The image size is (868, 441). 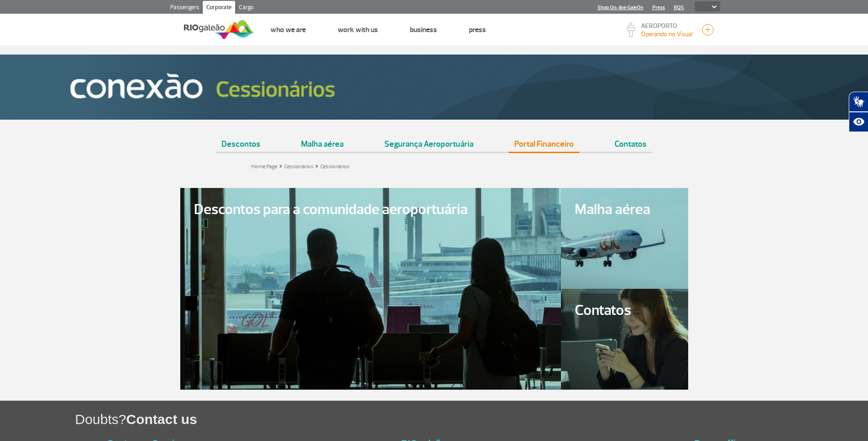 I want to click on span: Contact us, so click(x=162, y=418).